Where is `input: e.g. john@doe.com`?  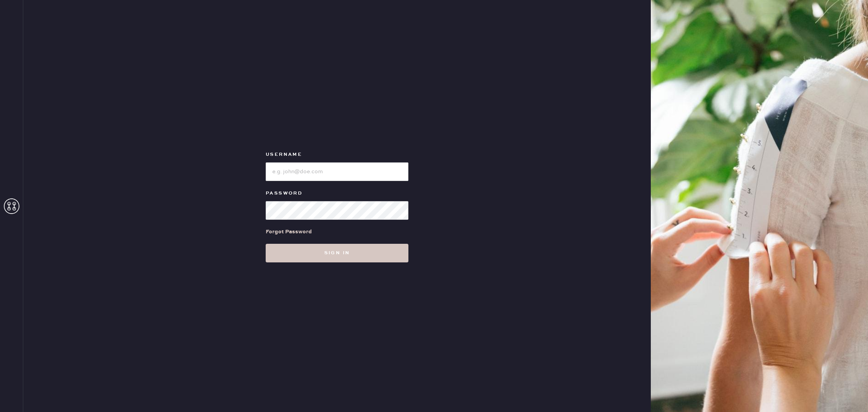 input: e.g. john@doe.com is located at coordinates (337, 172).